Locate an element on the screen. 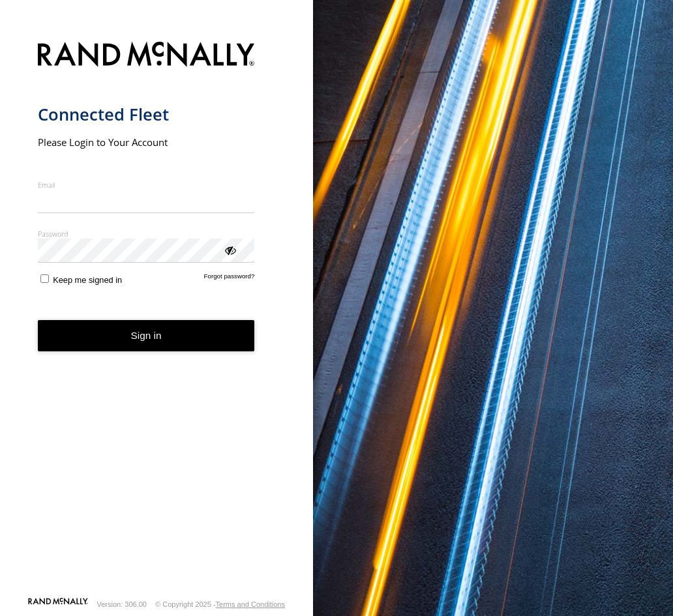  a: Terms and Conditions is located at coordinates (251, 604).